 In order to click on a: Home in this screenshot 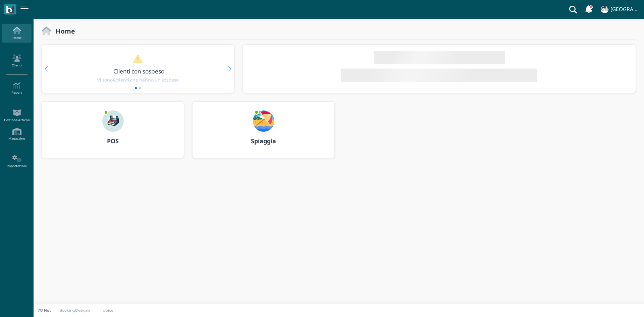, I will do `click(16, 33)`.